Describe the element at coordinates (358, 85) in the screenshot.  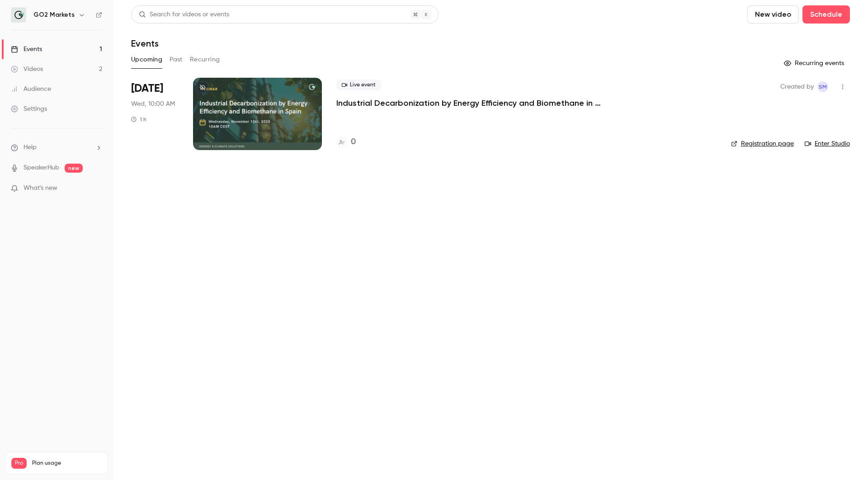
I see `span: Live event` at that location.